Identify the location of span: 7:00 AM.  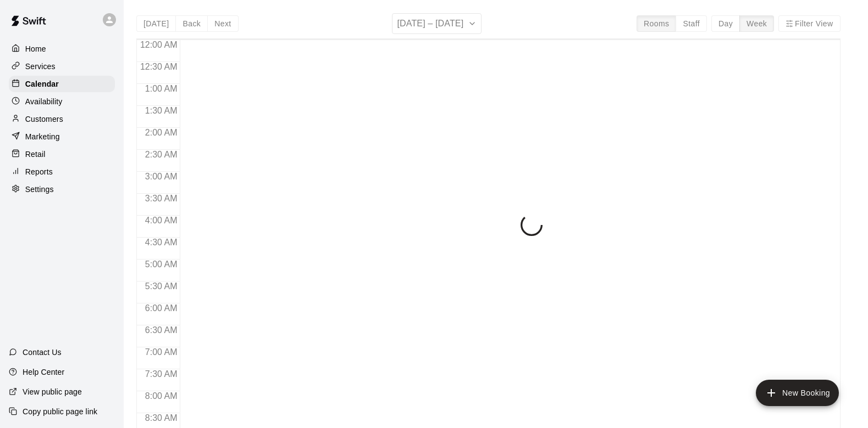
(161, 352).